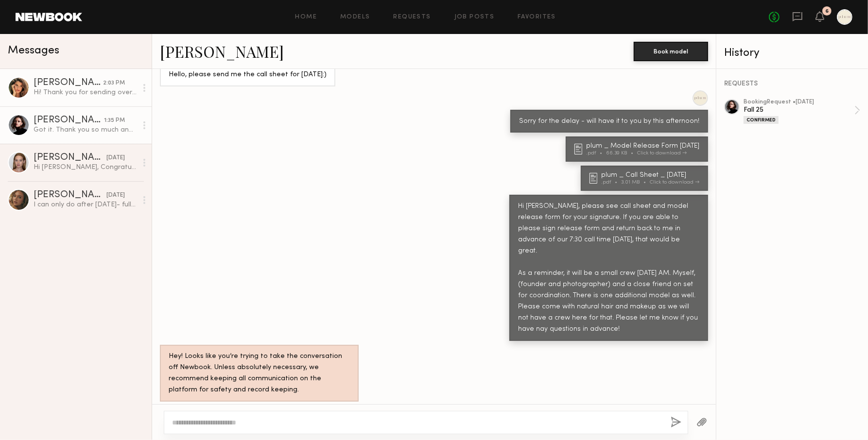 The image size is (868, 440). What do you see at coordinates (761, 120) in the screenshot?
I see `div: Confirmed` at bounding box center [761, 120].